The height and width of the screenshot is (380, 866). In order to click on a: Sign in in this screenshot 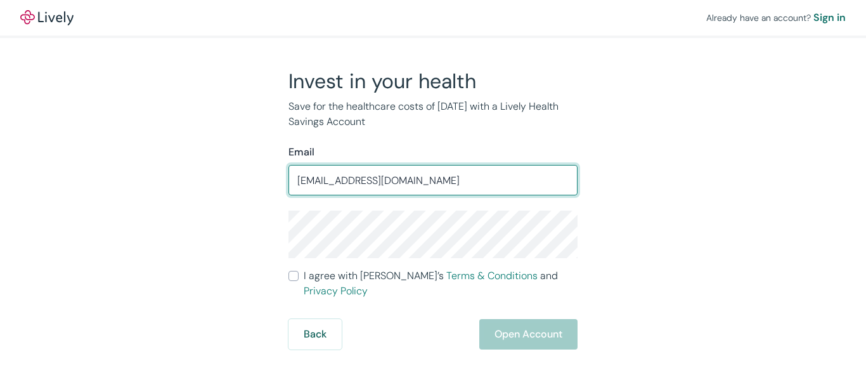, I will do `click(829, 18)`.